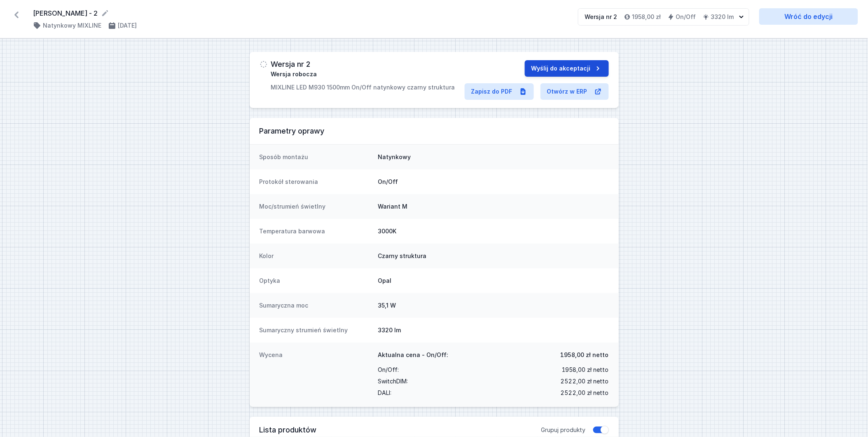 Image resolution: width=868 pixels, height=437 pixels. What do you see at coordinates (316, 231) in the screenshot?
I see `dt: Temperatura barwowa` at bounding box center [316, 231].